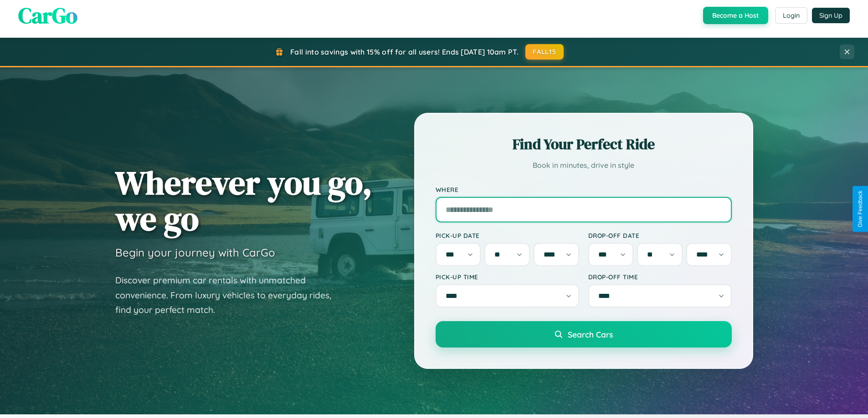 This screenshot has width=868, height=418. Describe the element at coordinates (244, 201) in the screenshot. I see `h1: Wherever you go, we go` at that location.